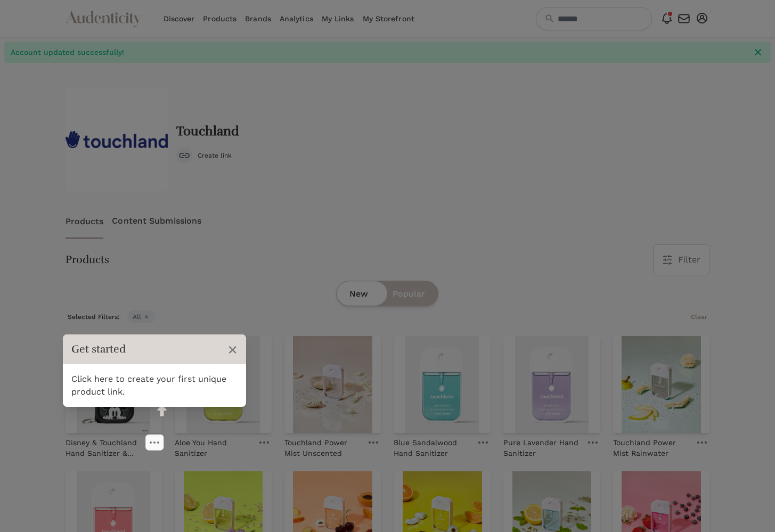 The height and width of the screenshot is (532, 775). I want to click on button: Close Tour, so click(232, 349).